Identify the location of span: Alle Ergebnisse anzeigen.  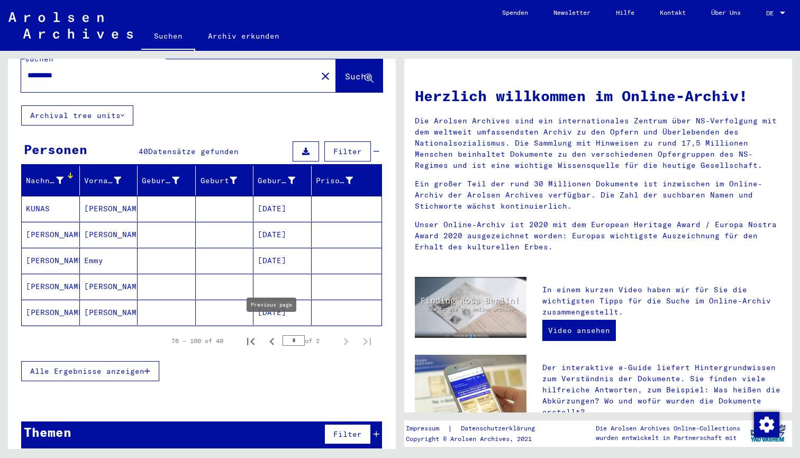
(87, 371).